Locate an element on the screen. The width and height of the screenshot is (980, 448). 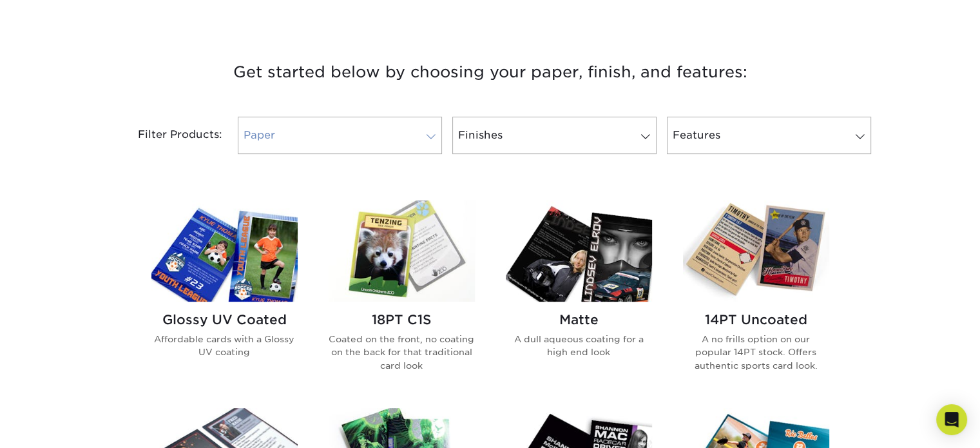
a: 18PT C1S Trading Cards 18PT C1S Coated on the front, no coating on the back for that traditional ... is located at coordinates (401, 296).